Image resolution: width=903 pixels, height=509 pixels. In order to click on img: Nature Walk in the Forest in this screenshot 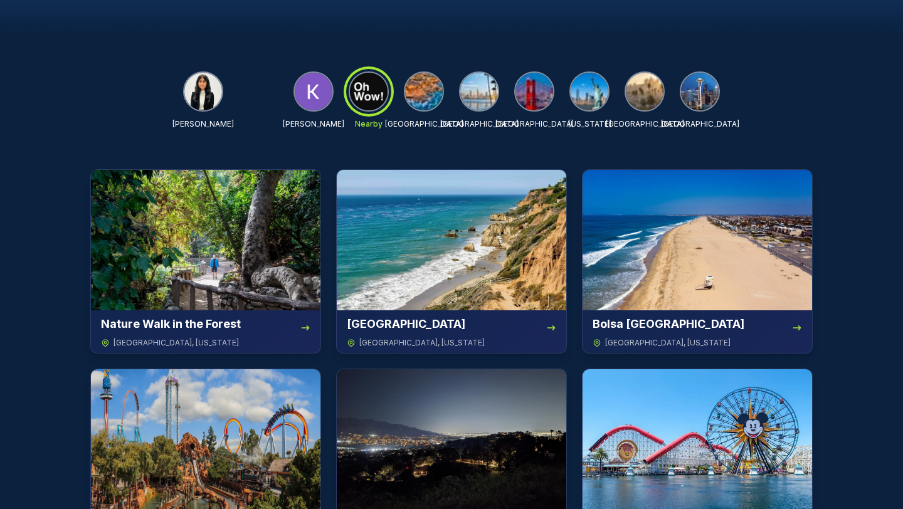, I will do `click(206, 240)`.